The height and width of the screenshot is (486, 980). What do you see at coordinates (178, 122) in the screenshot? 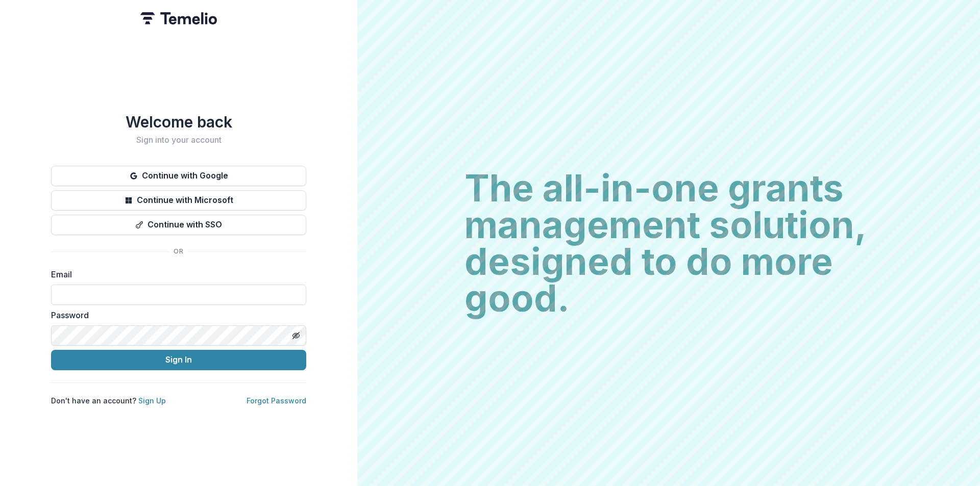
I see `h1: Welcome back` at bounding box center [178, 122].